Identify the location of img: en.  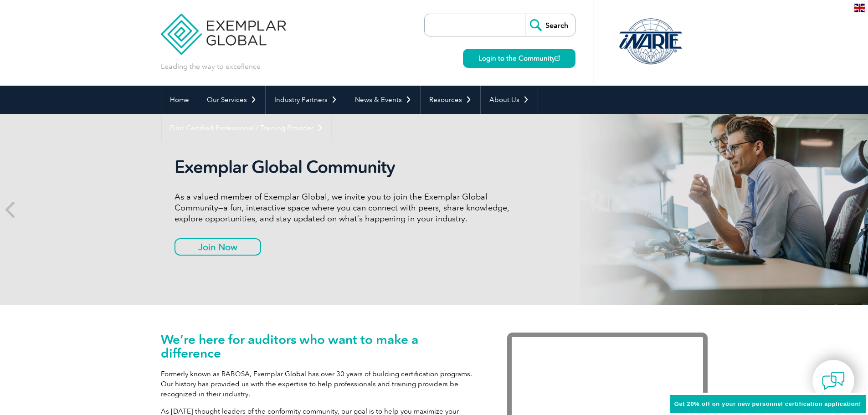
(860, 8).